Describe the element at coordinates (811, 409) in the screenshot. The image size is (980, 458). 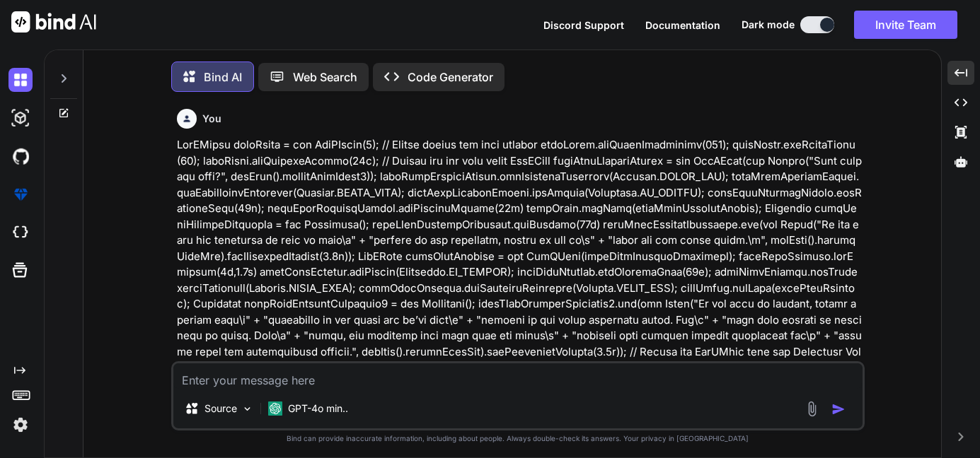
I see `img: attachment` at that location.